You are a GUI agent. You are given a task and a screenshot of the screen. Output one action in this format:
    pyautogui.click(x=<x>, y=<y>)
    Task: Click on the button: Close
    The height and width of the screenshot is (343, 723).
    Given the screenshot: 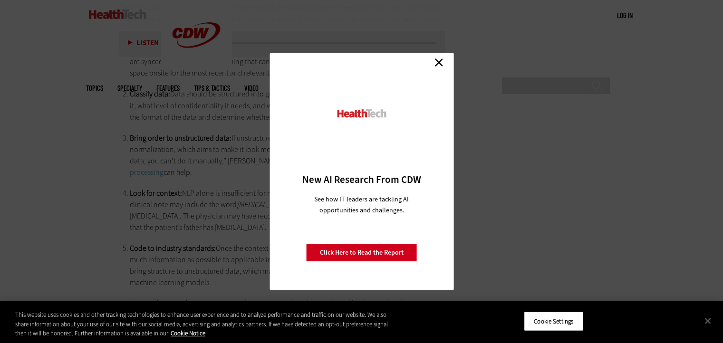 What is the action you would take?
    pyautogui.click(x=708, y=321)
    